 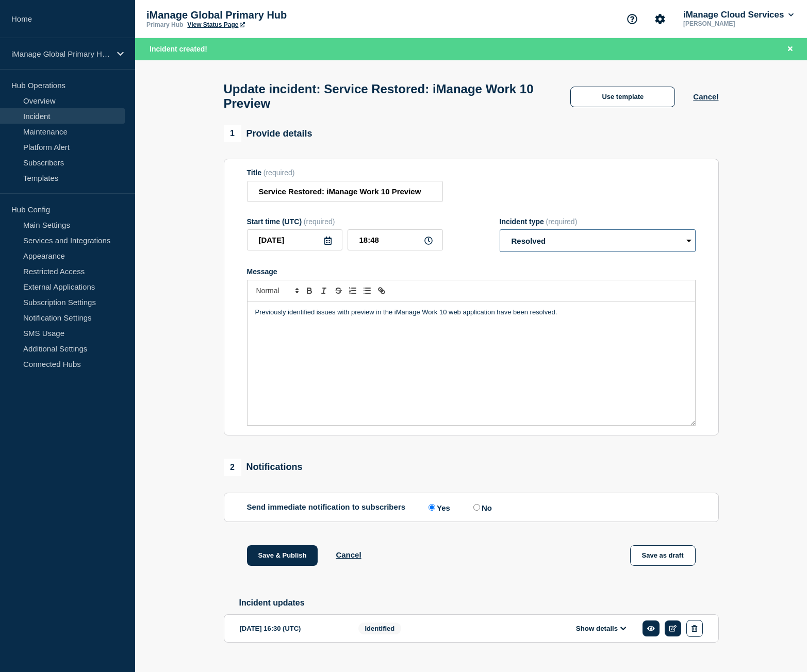 I want to click on a: View Status Page, so click(x=216, y=25).